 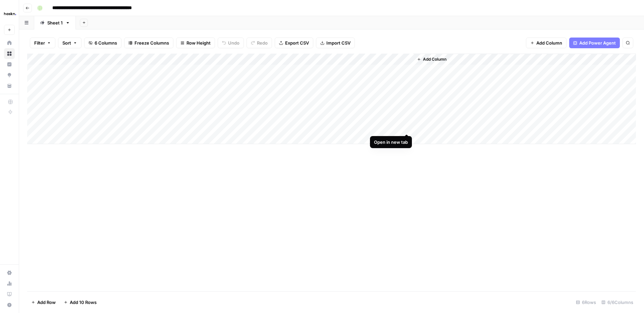 I want to click on span: Freeze Columns, so click(x=152, y=43).